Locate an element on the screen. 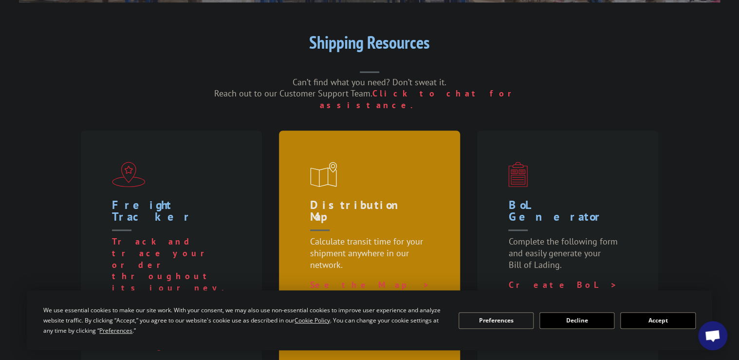  h1: Shipping Resources is located at coordinates (369, 45).